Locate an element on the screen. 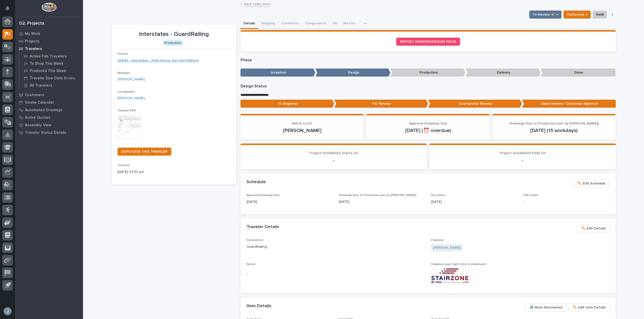 The width and height of the screenshot is (644, 319). p: Traveler Status Details is located at coordinates (45, 133).